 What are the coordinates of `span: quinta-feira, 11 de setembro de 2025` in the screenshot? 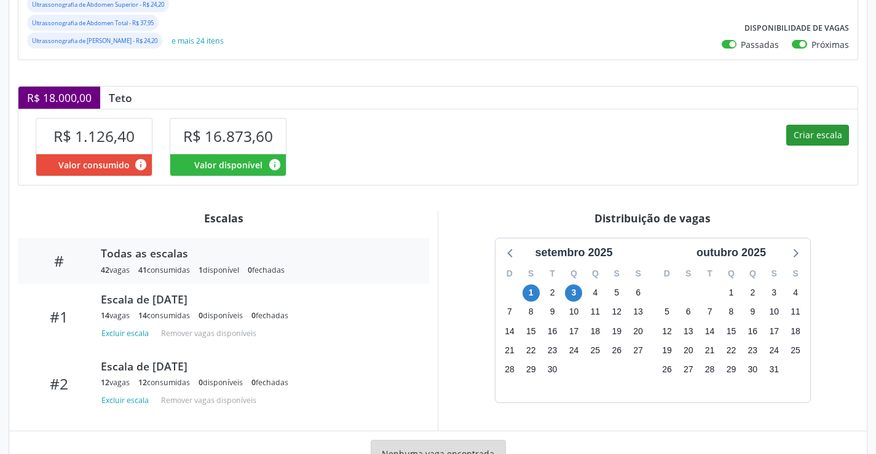 It's located at (595, 312).